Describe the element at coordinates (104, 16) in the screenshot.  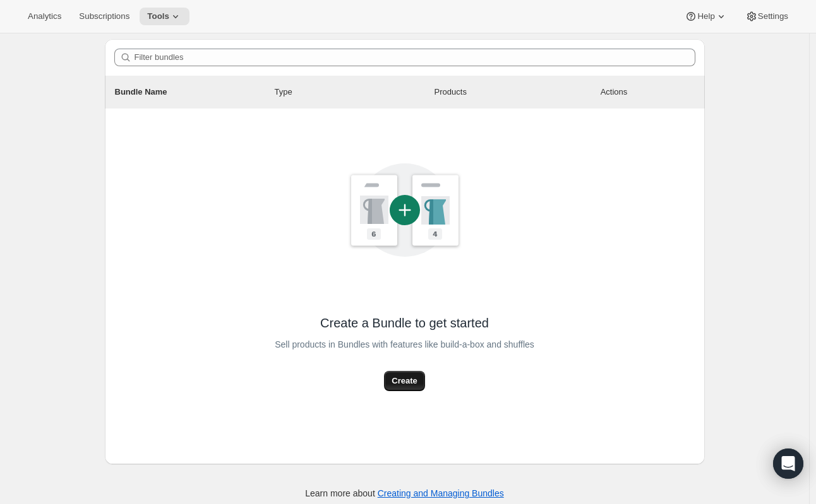
I see `button: Subscriptions` at that location.